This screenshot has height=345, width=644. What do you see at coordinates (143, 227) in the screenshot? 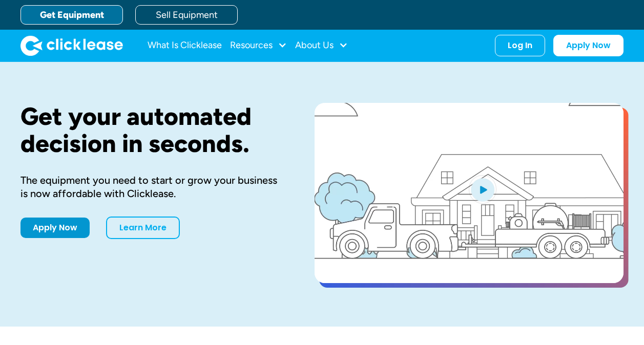
I see `a: Learn More` at bounding box center [143, 227].